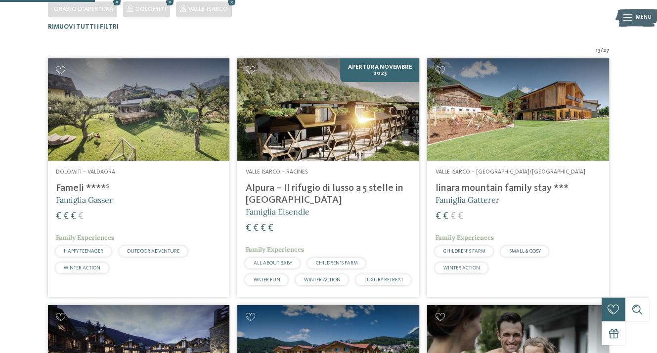 The image size is (657, 353). Describe the element at coordinates (328, 178) in the screenshot. I see `a: Cercate un hotel per famiglie? Qui troverete solo i migliori! Apertura novembre 2025 Valle Isarco...` at that location.